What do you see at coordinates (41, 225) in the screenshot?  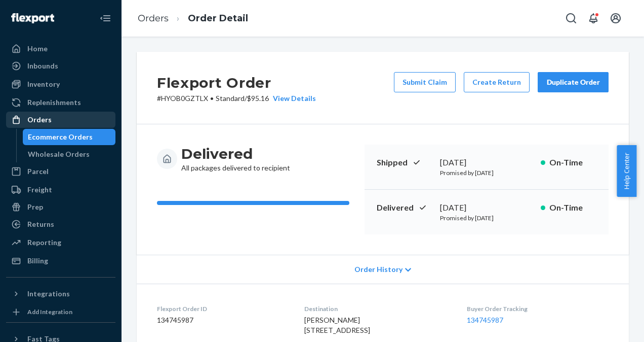 I see `div: Returns` at bounding box center [41, 225].